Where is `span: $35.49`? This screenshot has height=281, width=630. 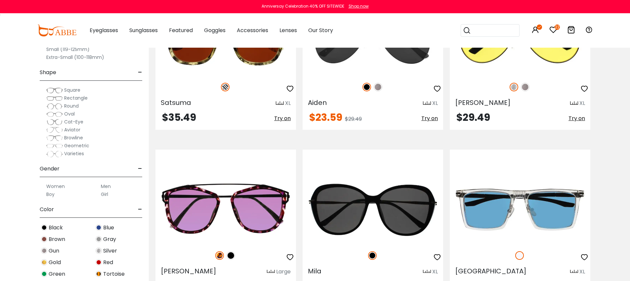
span: $35.49 is located at coordinates (179, 117).